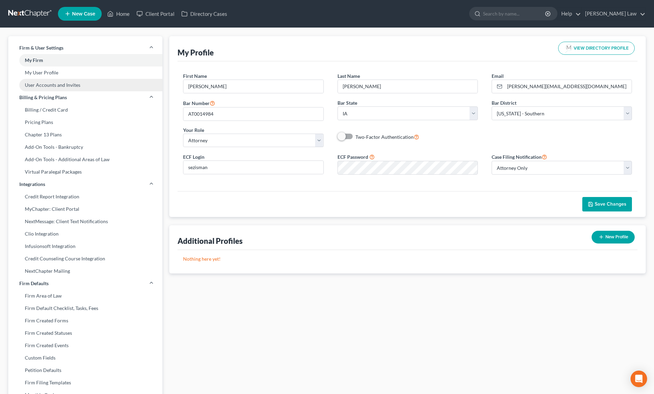 The height and width of the screenshot is (394, 654). What do you see at coordinates (253, 167) in the screenshot?
I see `input: Enter ecf login...` at bounding box center [253, 167].